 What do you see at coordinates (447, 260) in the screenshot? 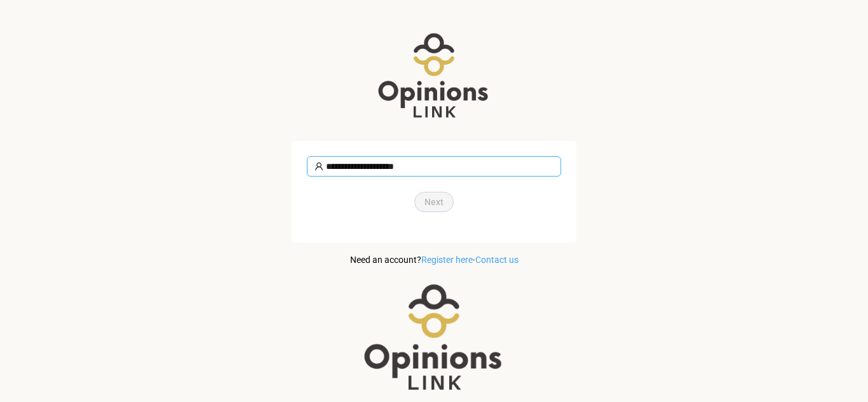
I see `a: Register here` at bounding box center [447, 260].